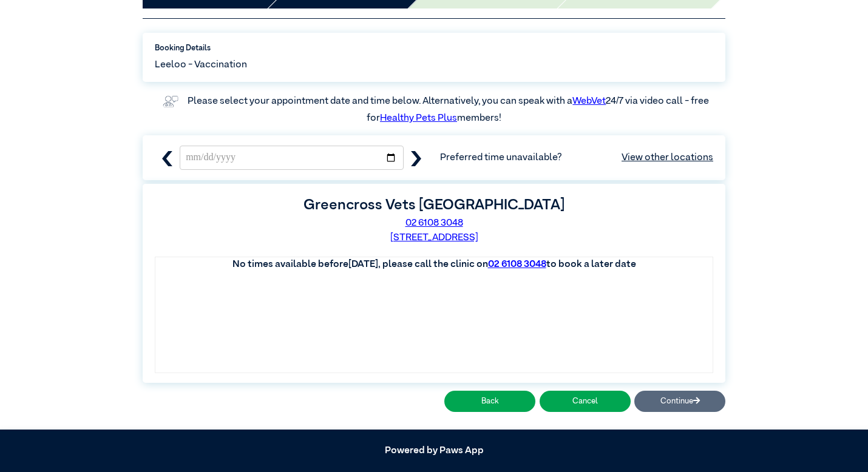  Describe the element at coordinates (667, 158) in the screenshot. I see `a: View other locations` at that location.